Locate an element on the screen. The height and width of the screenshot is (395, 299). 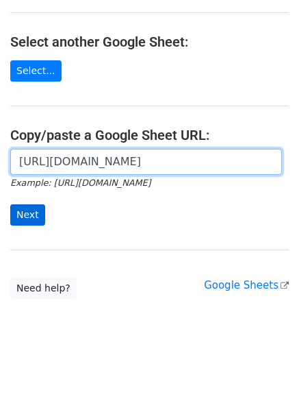
a: Google Sheets is located at coordinates (247, 285).